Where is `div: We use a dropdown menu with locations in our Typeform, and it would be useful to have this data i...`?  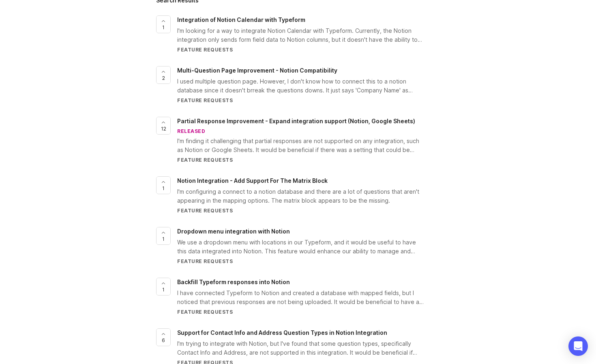 div: We use a dropdown menu with locations in our Typeform, and it would be useful to have this data i... is located at coordinates (301, 247).